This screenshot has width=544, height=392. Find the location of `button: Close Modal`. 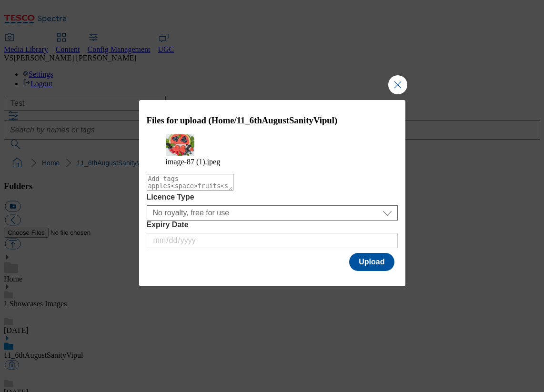

button: Close Modal is located at coordinates (397, 85).